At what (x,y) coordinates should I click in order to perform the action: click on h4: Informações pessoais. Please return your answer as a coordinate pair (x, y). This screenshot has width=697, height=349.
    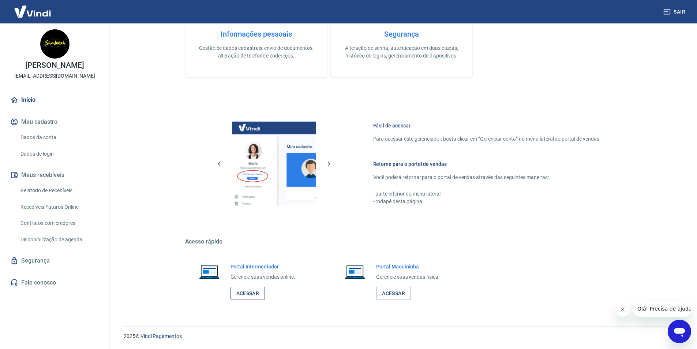
    Looking at the image, I should click on (256, 34).